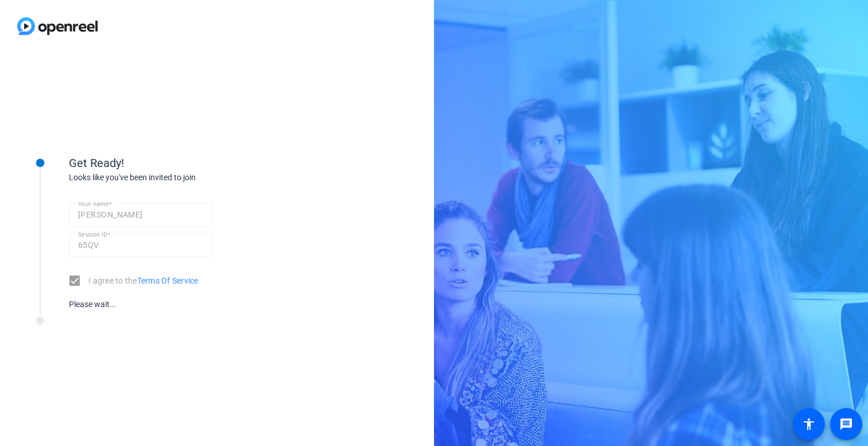 Image resolution: width=868 pixels, height=446 pixels. I want to click on div: Get Ready!, so click(184, 163).